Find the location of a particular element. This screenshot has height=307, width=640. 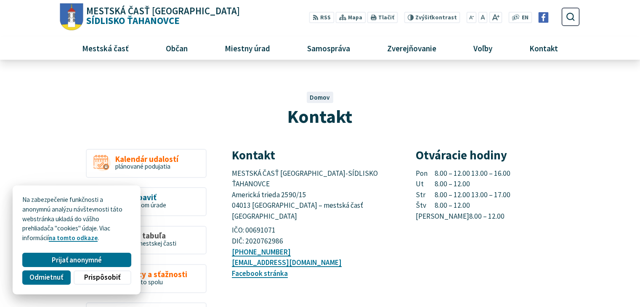

span: Oznamy mestskej časti is located at coordinates (146, 243).